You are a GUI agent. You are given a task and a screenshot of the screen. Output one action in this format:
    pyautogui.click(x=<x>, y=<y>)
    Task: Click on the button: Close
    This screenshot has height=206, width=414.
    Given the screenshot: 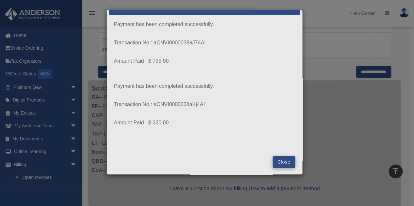 What is the action you would take?
    pyautogui.click(x=283, y=162)
    